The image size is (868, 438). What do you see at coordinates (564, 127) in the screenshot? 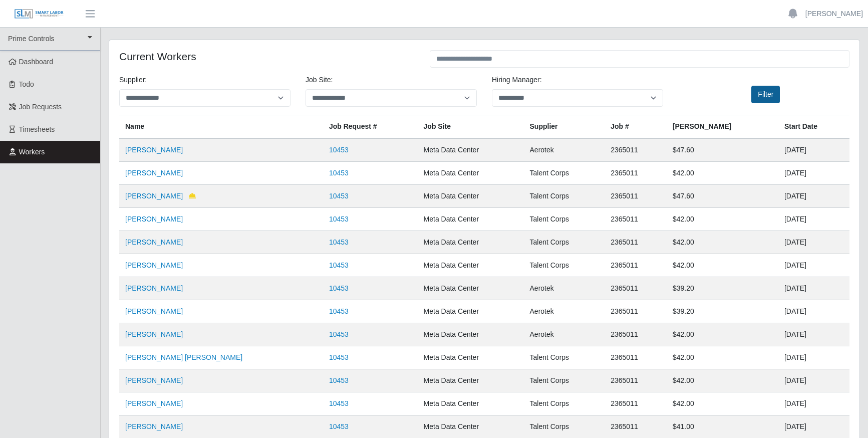
I see `th: Supplier` at bounding box center [564, 127].